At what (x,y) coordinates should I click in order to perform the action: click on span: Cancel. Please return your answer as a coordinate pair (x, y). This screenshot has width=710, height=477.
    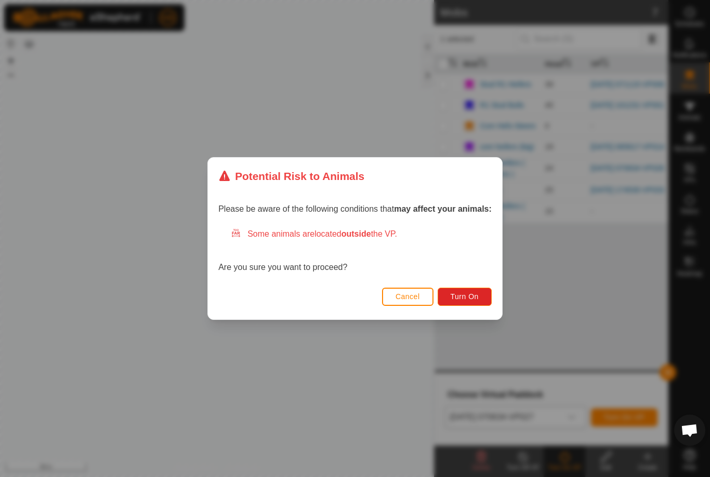
    Looking at the image, I should click on (407, 296).